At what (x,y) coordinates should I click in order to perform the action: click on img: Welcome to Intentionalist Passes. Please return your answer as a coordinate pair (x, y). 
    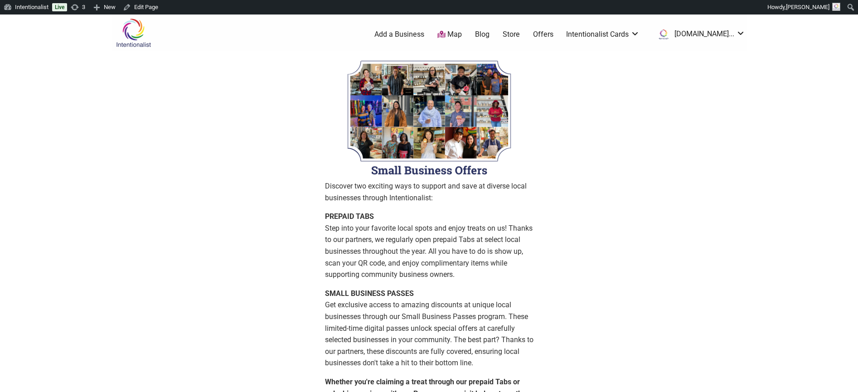
    Looking at the image, I should click on (429, 118).